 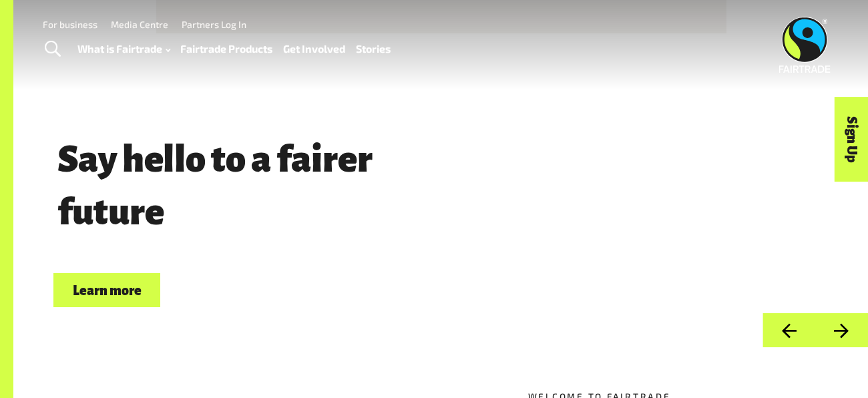 What do you see at coordinates (70, 24) in the screenshot?
I see `a: For business` at bounding box center [70, 24].